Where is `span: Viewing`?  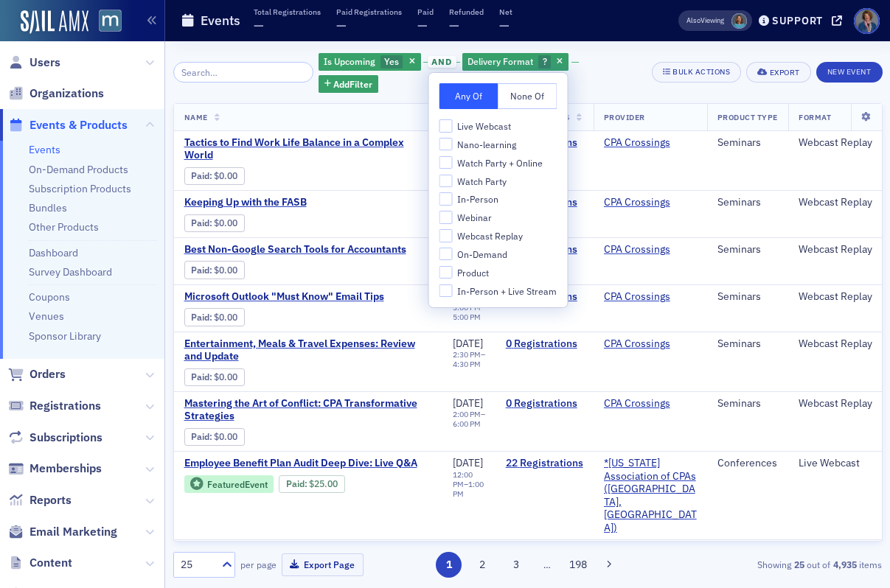 span: Viewing is located at coordinates (705, 21).